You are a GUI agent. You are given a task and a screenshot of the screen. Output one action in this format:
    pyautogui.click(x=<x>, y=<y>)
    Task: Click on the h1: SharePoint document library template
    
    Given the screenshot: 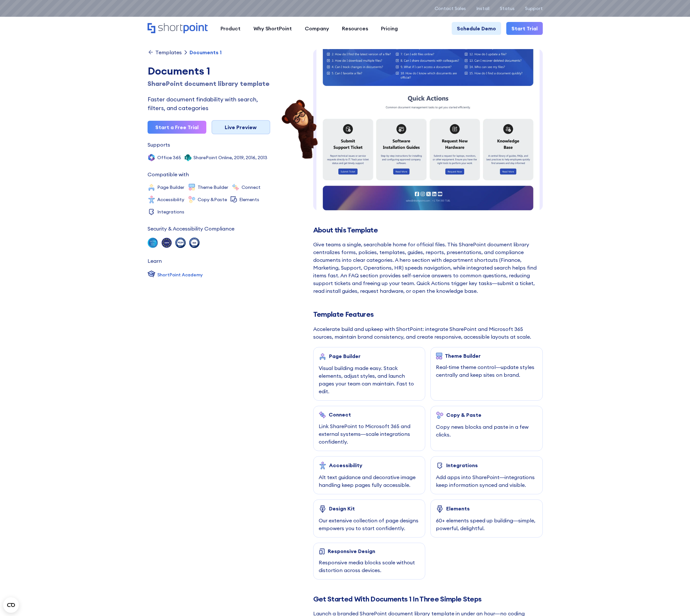 What is the action you would take?
    pyautogui.click(x=209, y=83)
    